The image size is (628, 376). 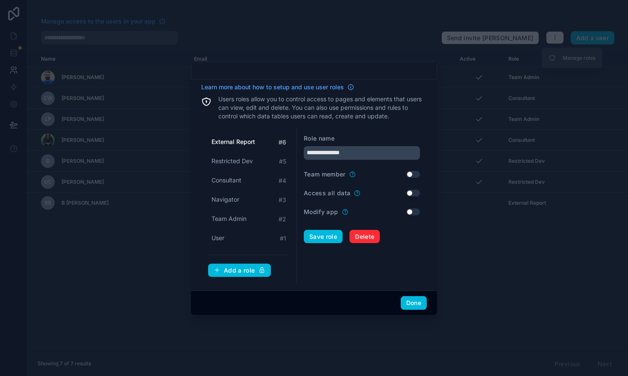 What do you see at coordinates (322, 108) in the screenshot?
I see `p: Users roles allow you to control access to pages and elements that users can view, edit and delet...` at bounding box center [322, 108].